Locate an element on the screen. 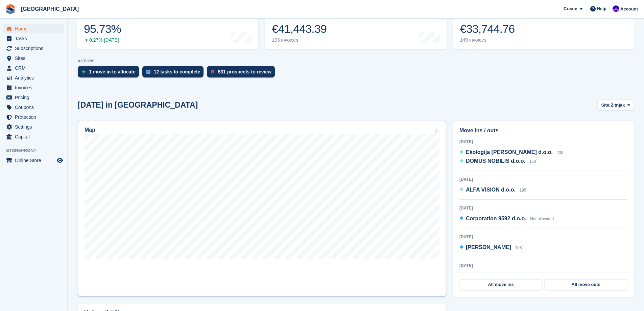  span: 198 is located at coordinates (519, 248).